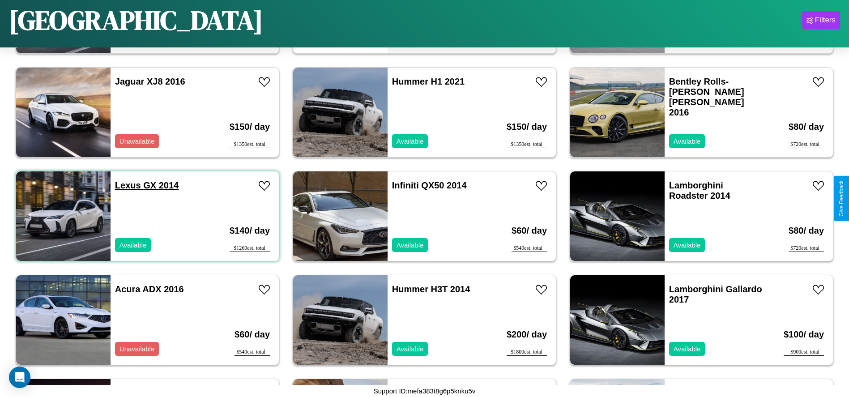  What do you see at coordinates (150, 81) in the screenshot?
I see `a: Jaguar XJ8 2016` at bounding box center [150, 81].